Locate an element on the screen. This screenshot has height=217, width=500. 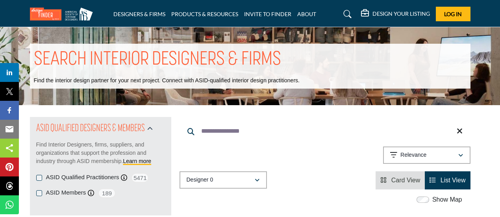
label: ASID Members is located at coordinates (66, 192).